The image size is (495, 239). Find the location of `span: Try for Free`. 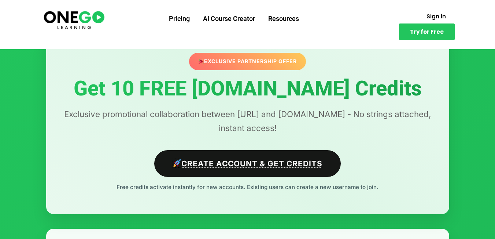

span: Try for Free is located at coordinates (427, 32).